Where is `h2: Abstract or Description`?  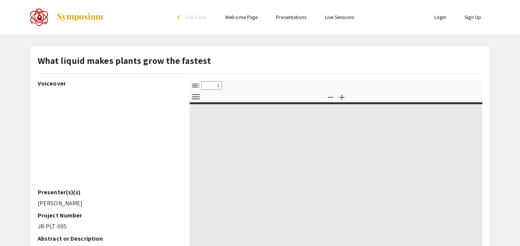 h2: Abstract or Description is located at coordinates (108, 238).